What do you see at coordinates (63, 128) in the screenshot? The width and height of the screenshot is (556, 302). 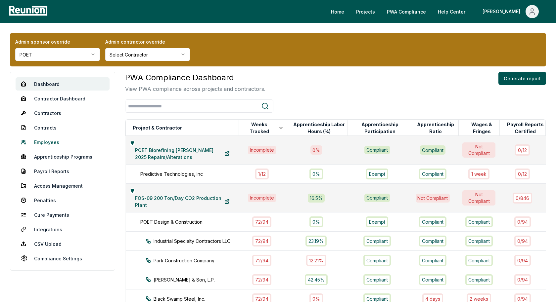 I see `a: Contracts` at bounding box center [63, 128].